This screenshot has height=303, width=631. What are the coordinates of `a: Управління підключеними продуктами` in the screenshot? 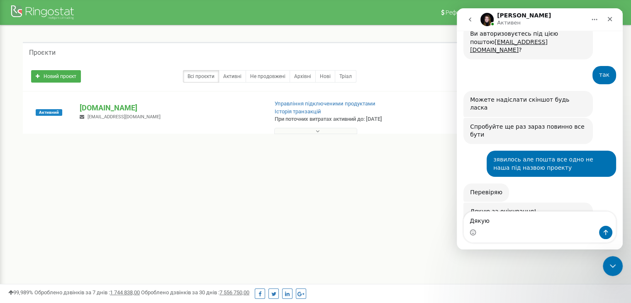 It's located at (325, 103).